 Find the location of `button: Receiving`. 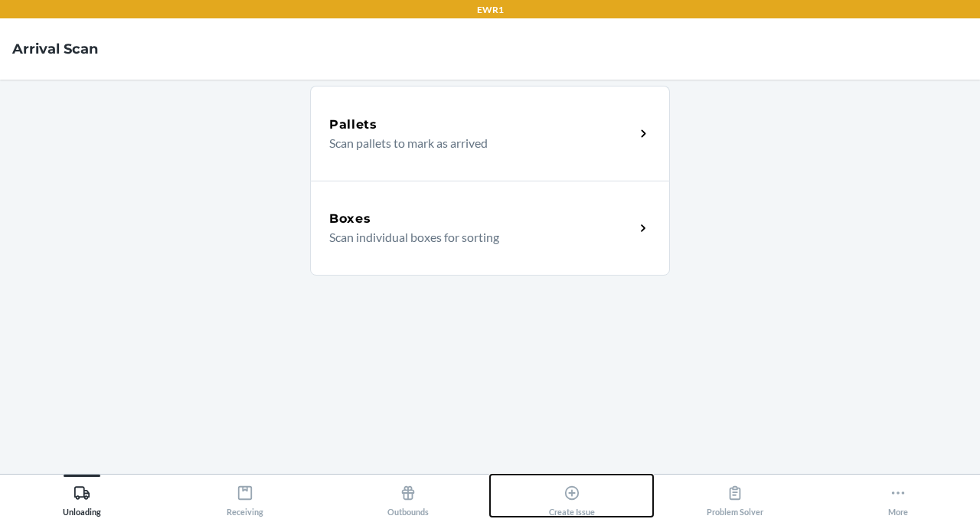

button: Receiving is located at coordinates (245, 496).